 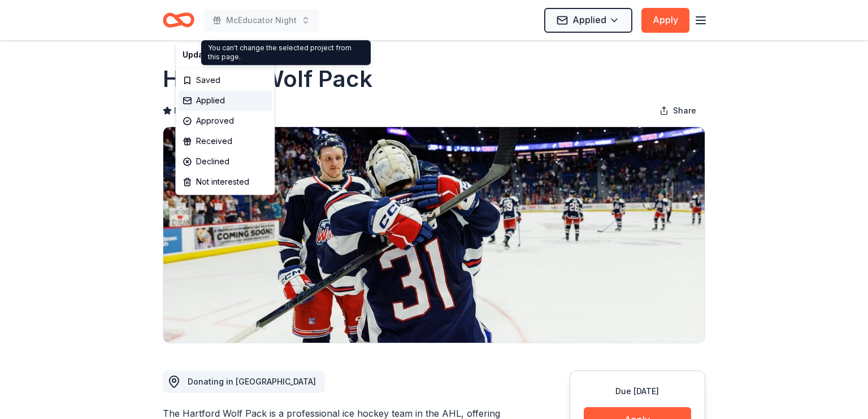 I want to click on div: Update status..., so click(x=225, y=55).